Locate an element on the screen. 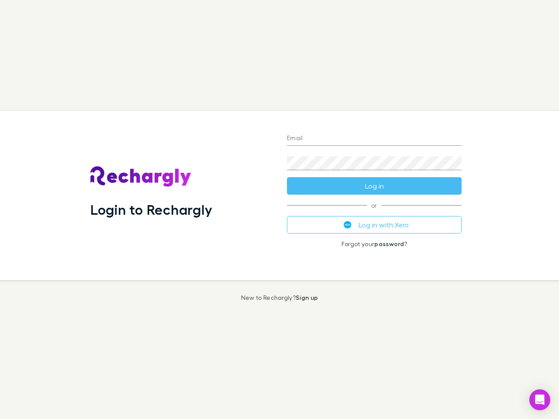  a: password is located at coordinates (389, 244).